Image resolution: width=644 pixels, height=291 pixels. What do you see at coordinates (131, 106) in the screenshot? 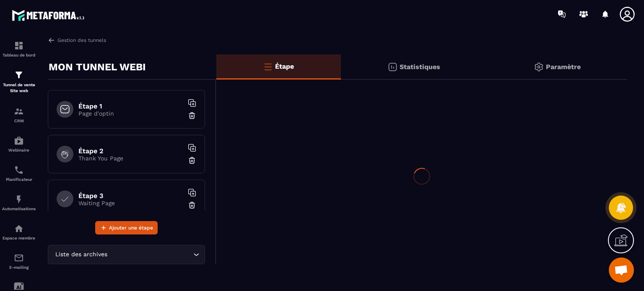
I see `h6: Étape 1` at bounding box center [131, 106].